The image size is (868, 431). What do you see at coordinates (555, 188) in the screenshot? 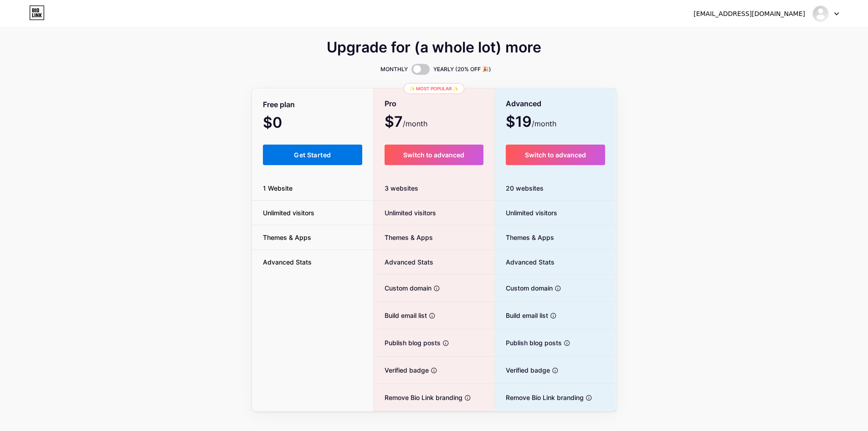
I see `div: 20 websites` at bounding box center [555, 188].